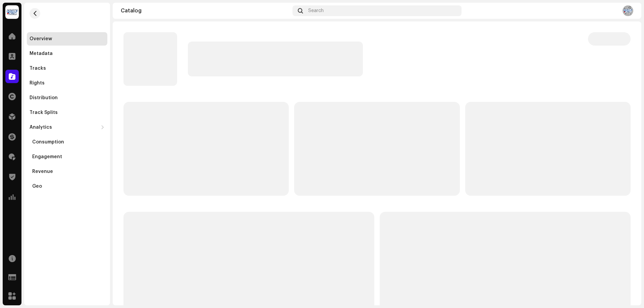 The width and height of the screenshot is (644, 308). What do you see at coordinates (67, 186) in the screenshot?
I see `re-m-nav-item: Geo` at bounding box center [67, 186].